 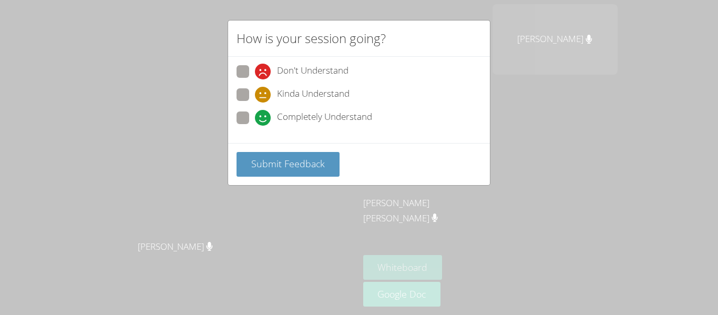 What do you see at coordinates (324, 118) in the screenshot?
I see `span: Completely Understand` at bounding box center [324, 118].